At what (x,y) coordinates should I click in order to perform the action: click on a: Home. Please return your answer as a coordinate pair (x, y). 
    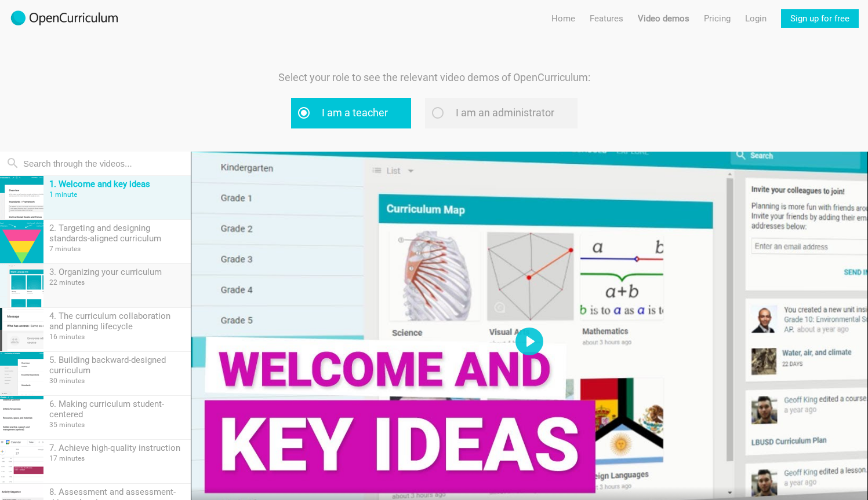
    Looking at the image, I should click on (563, 18).